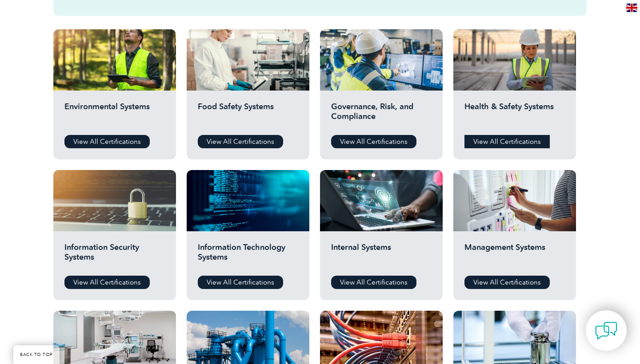  I want to click on h2: Food Safety Systems, so click(248, 115).